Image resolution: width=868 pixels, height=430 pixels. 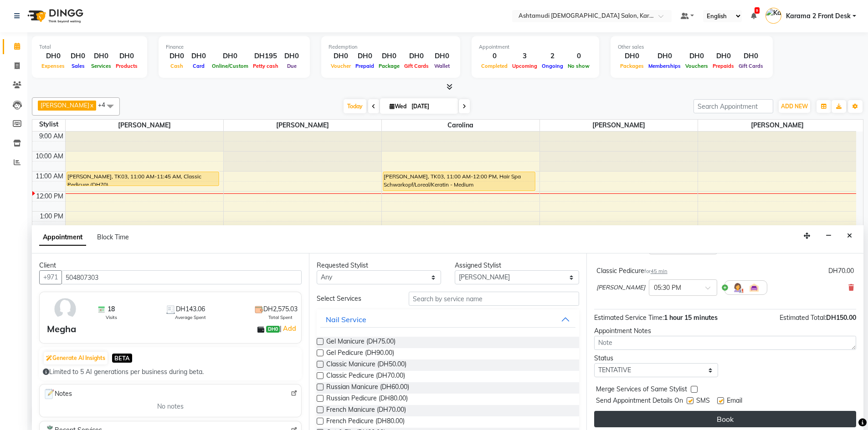 I want to click on span: 18, so click(x=111, y=309).